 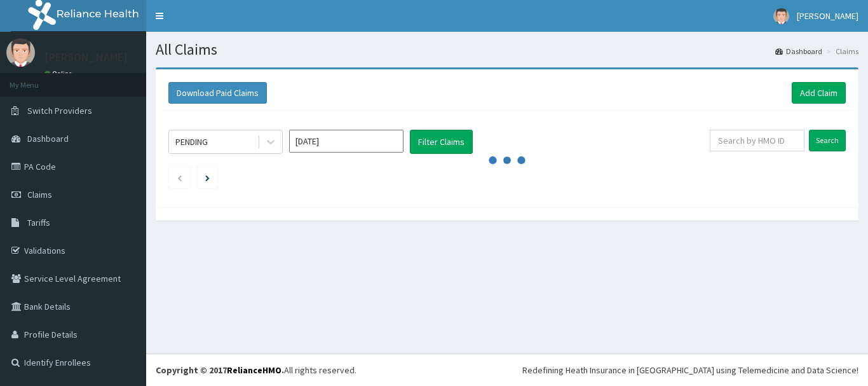 I want to click on strong: Copyright © 2017 ., so click(x=220, y=370).